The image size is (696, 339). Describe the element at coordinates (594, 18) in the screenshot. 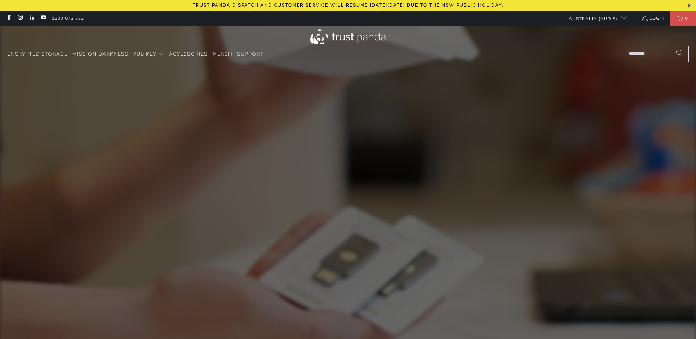

I see `button: Australia (AUD $)` at that location.